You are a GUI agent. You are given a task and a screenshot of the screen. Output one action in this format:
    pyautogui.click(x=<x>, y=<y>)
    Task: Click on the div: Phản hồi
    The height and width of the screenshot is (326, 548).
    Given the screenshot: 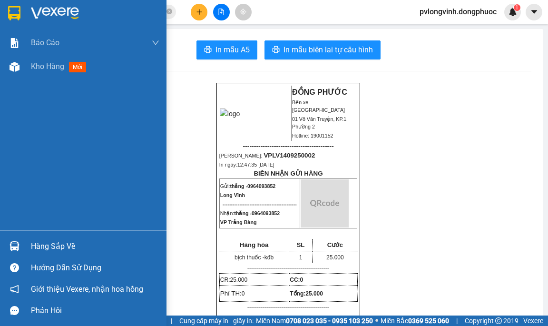 What is the action you would take?
    pyautogui.click(x=95, y=311)
    